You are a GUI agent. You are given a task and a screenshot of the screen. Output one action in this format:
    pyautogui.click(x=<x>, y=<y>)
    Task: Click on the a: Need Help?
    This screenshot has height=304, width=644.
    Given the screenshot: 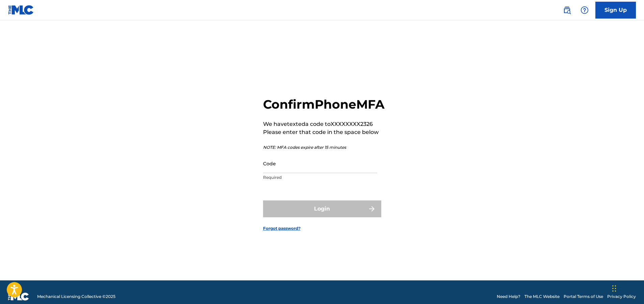 What is the action you would take?
    pyautogui.click(x=509, y=297)
    